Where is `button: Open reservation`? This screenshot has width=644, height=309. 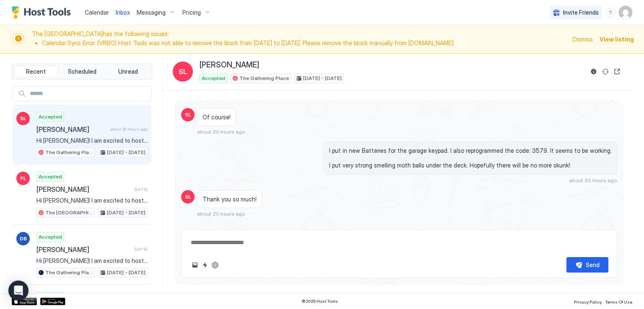 button: Open reservation is located at coordinates (617, 72).